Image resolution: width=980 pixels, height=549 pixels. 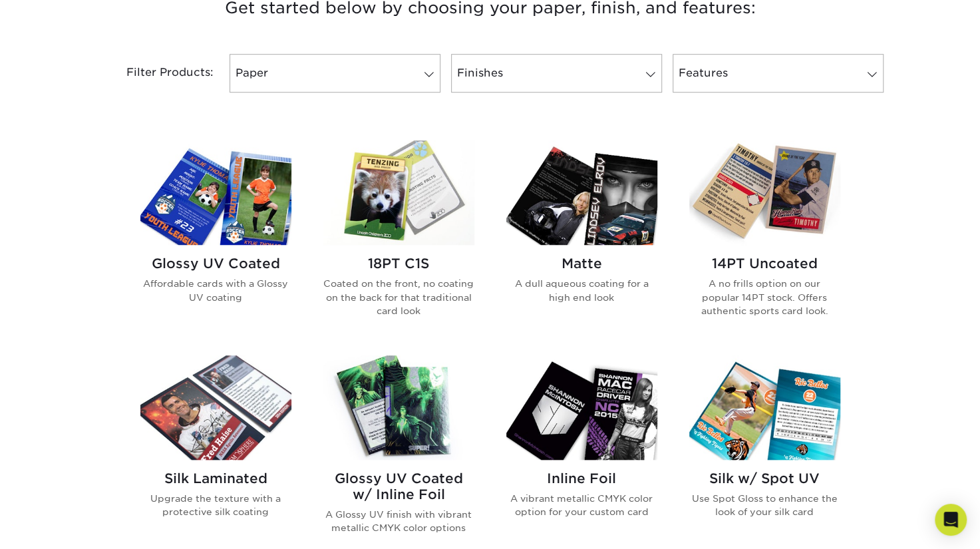 I want to click on h2: Inline Foil, so click(x=582, y=478).